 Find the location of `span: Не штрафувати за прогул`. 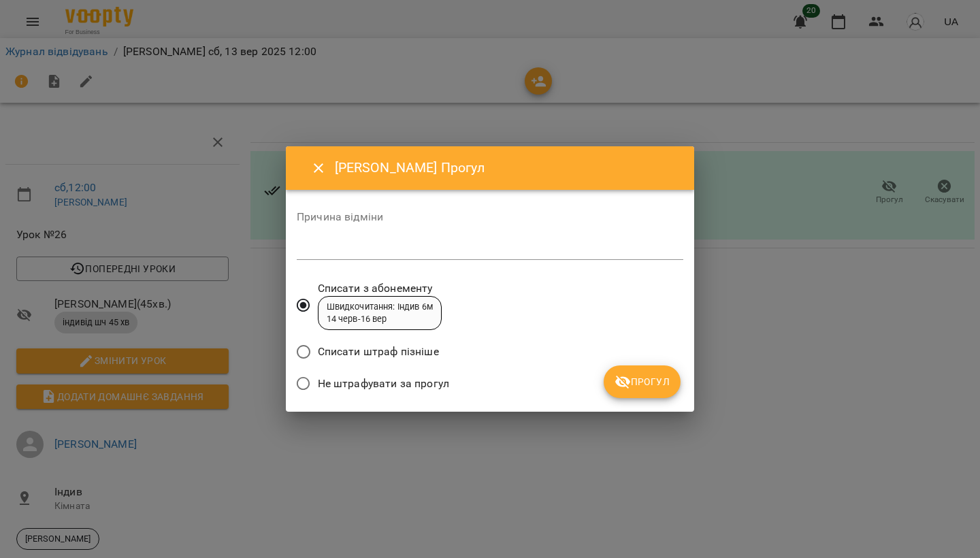

span: Не штрафувати за прогул is located at coordinates (383, 384).